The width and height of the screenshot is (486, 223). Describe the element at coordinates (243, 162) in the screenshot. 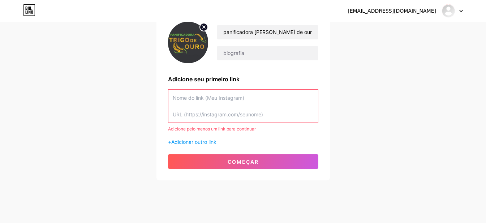

I see `font: começar` at that location.